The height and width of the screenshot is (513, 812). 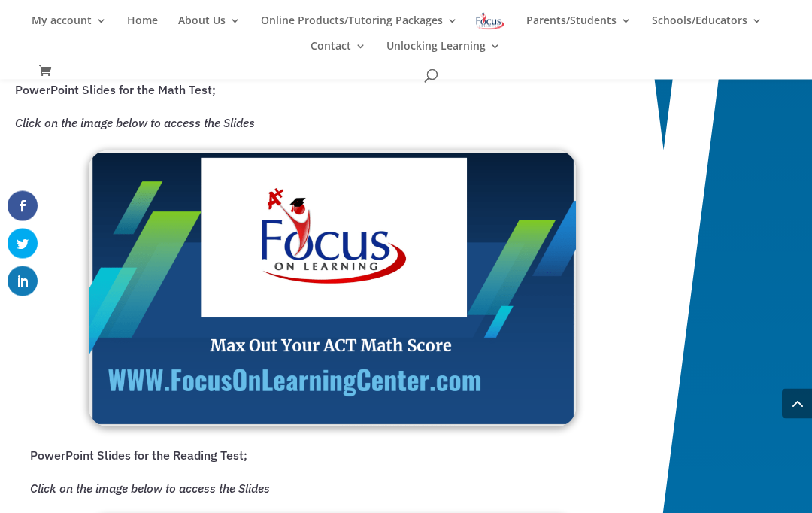 I want to click on a: About Us, so click(x=209, y=28).